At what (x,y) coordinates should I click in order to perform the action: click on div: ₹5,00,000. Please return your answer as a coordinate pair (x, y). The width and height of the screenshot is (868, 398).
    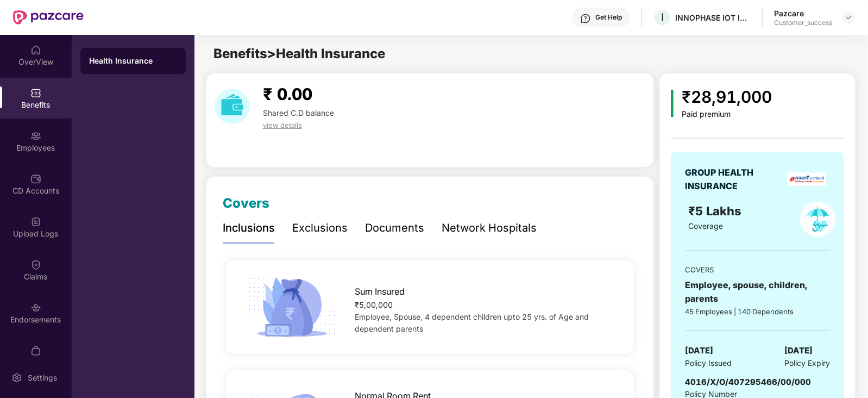
    Looking at the image, I should click on (485, 305).